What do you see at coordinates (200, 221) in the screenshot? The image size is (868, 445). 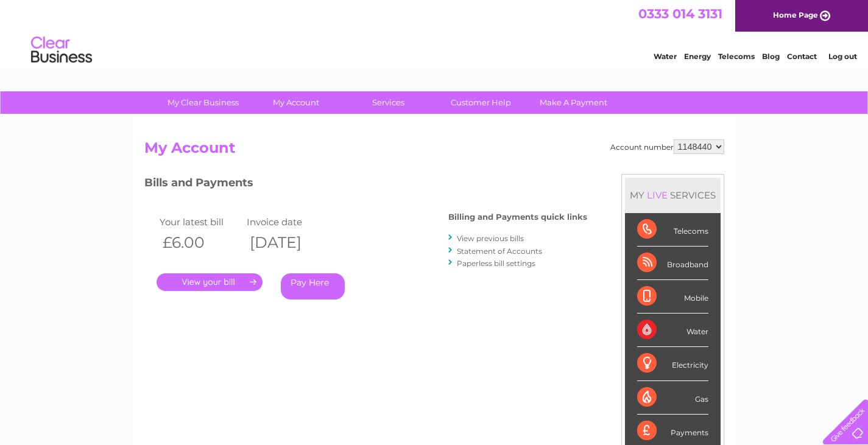 I see `td: Your latest bill` at bounding box center [200, 221].